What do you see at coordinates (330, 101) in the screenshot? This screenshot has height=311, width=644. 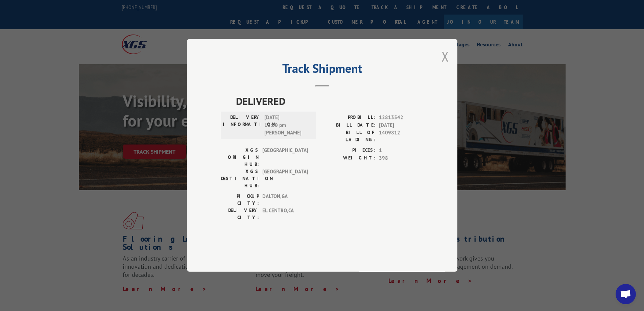 I see `span: DELIVERED` at bounding box center [330, 101].